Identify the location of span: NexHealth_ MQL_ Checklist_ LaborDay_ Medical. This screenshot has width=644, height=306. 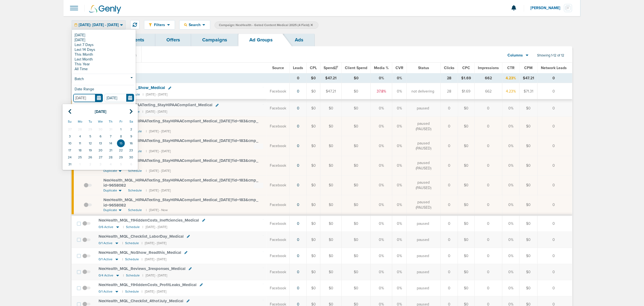
(141, 236).